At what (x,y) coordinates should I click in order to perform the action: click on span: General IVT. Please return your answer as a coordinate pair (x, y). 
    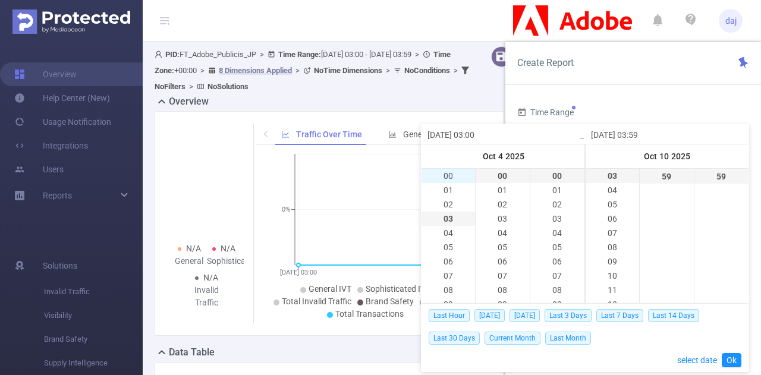
    Looking at the image, I should click on (330, 289).